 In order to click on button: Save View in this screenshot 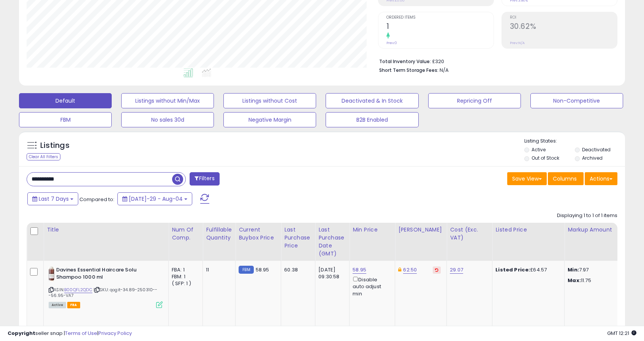, I will do `click(526, 179)`.